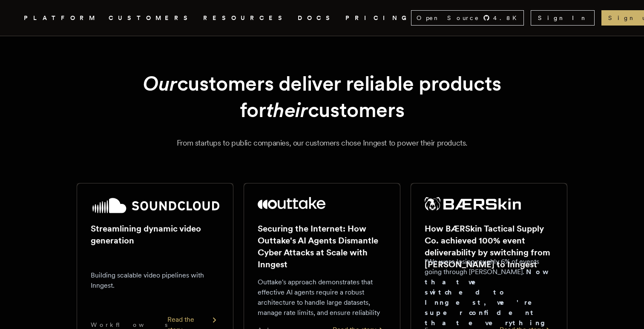 The image size is (644, 329). What do you see at coordinates (155, 281) in the screenshot?
I see `p: Building scalable video pipelines with Inngest.` at bounding box center [155, 281].